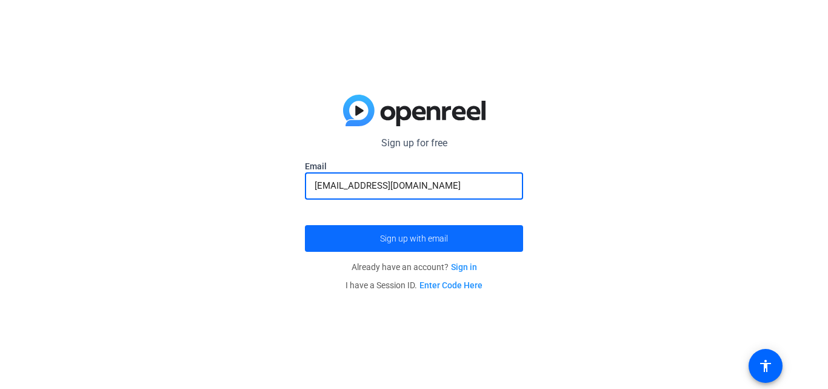  Describe the element at coordinates (766, 366) in the screenshot. I see `mat-icon: accessibility` at that location.